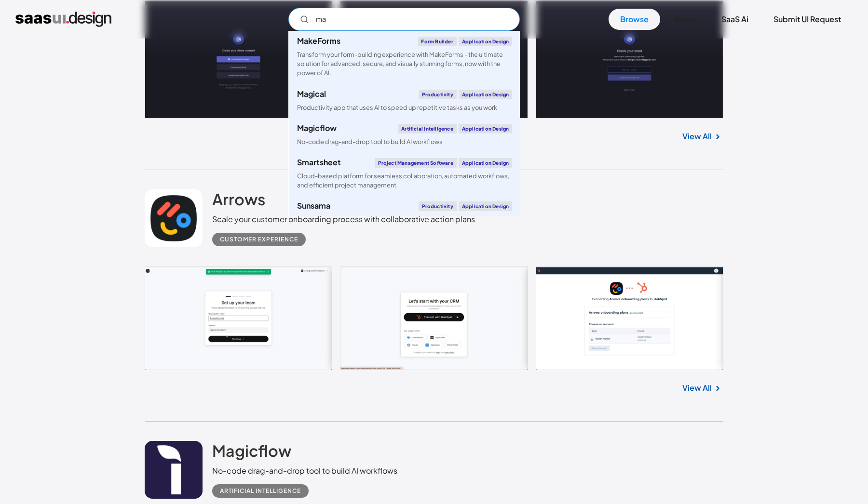 The width and height of the screenshot is (868, 504). Describe the element at coordinates (405, 212) in the screenshot. I see `a: SunsamaProductivityApplication DesignDigital daily planner that Make work-life balance a reality` at that location.